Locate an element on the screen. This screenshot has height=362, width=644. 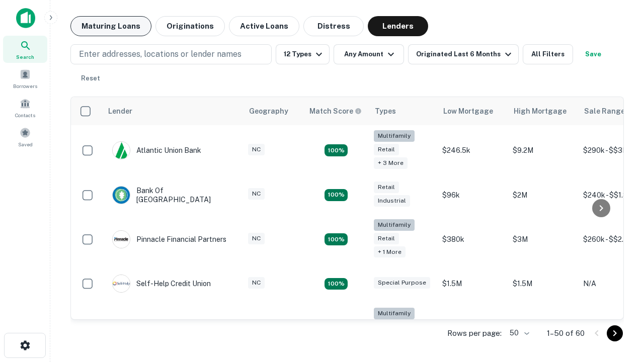
th: Geography is located at coordinates (273, 111).